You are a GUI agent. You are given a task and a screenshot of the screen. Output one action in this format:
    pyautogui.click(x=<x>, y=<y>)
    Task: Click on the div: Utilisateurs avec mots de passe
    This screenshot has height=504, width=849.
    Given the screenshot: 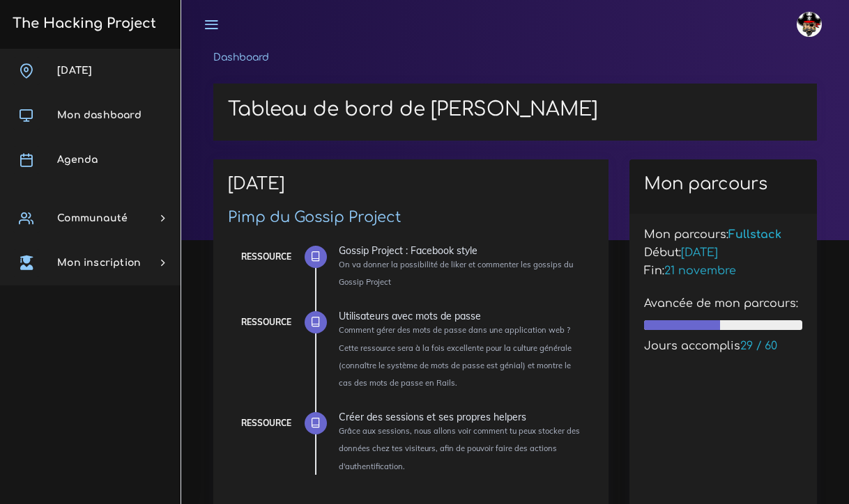 What is the action you would take?
    pyautogui.click(x=462, y=316)
    